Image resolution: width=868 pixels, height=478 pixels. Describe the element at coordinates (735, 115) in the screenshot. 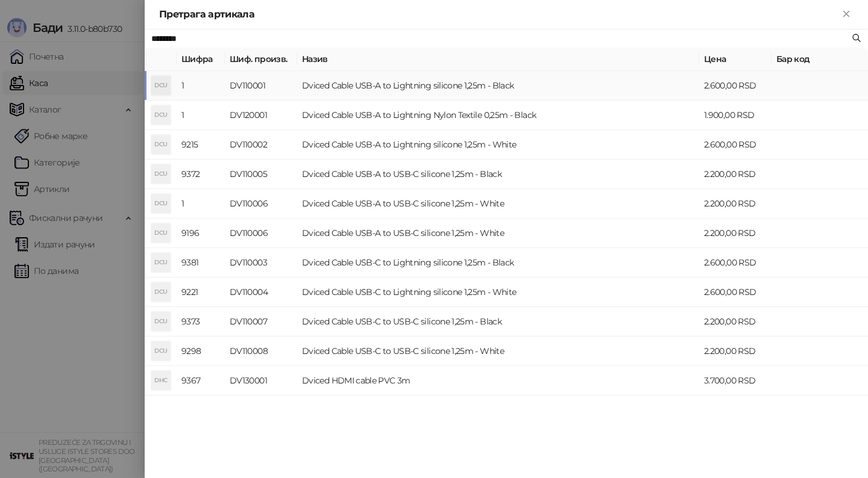

I see `td: 1.900,00 RSD` at that location.